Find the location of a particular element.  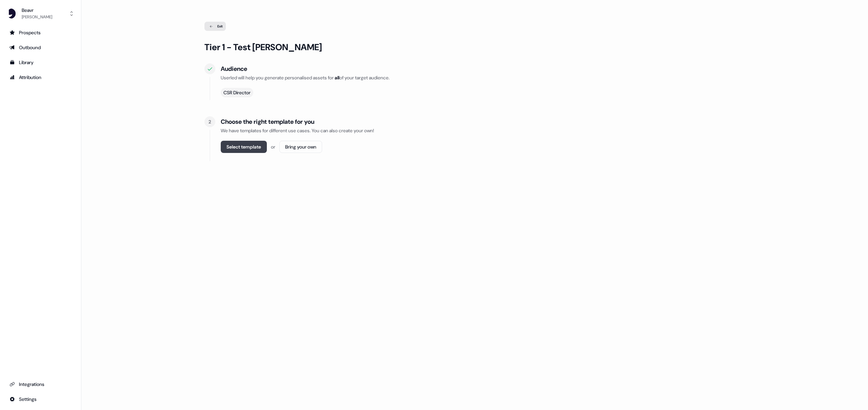

a: Go to templates is located at coordinates (40, 62).